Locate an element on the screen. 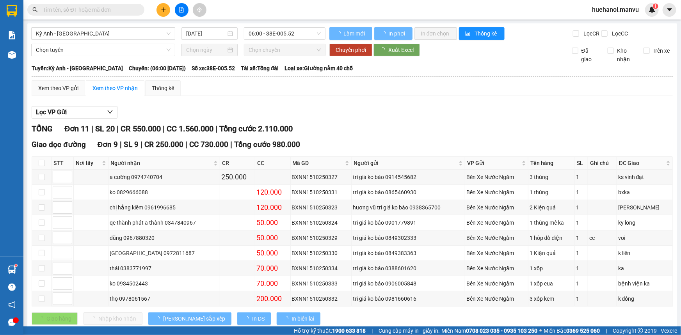  img: warehouse-icon is located at coordinates (12, 55).